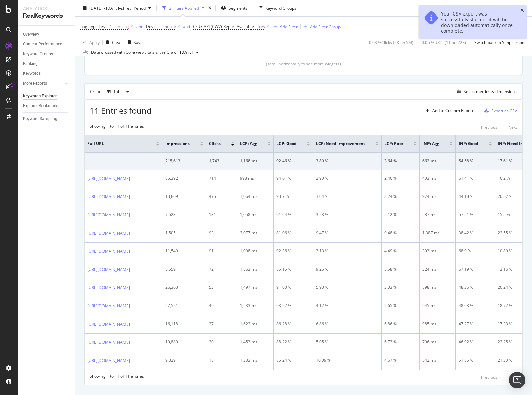  Describe the element at coordinates (400, 178) in the screenshot. I see `div: 2.46 %` at that location.